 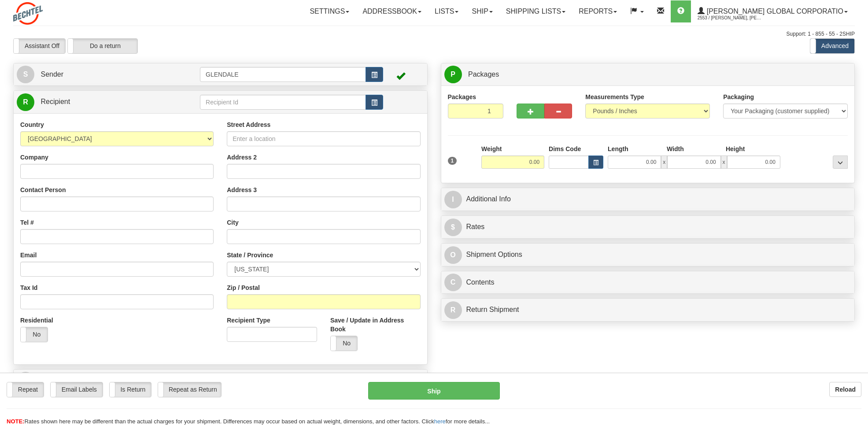 What do you see at coordinates (25, 390) in the screenshot?
I see `label: Repeat` at bounding box center [25, 390].